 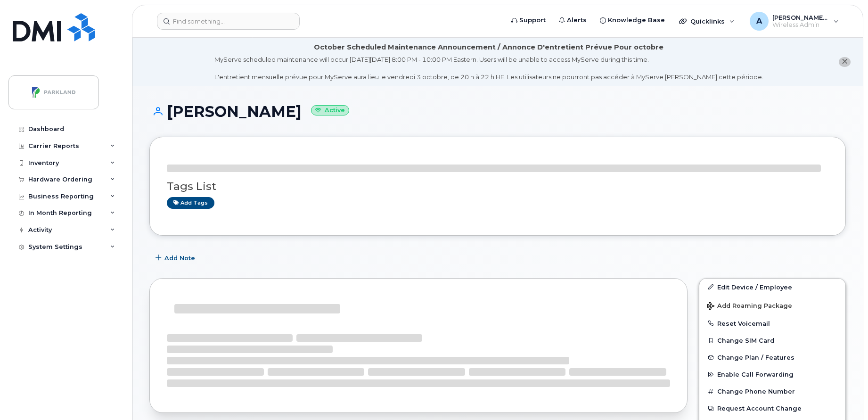 I want to click on a: Edit Device / Employee, so click(x=772, y=287).